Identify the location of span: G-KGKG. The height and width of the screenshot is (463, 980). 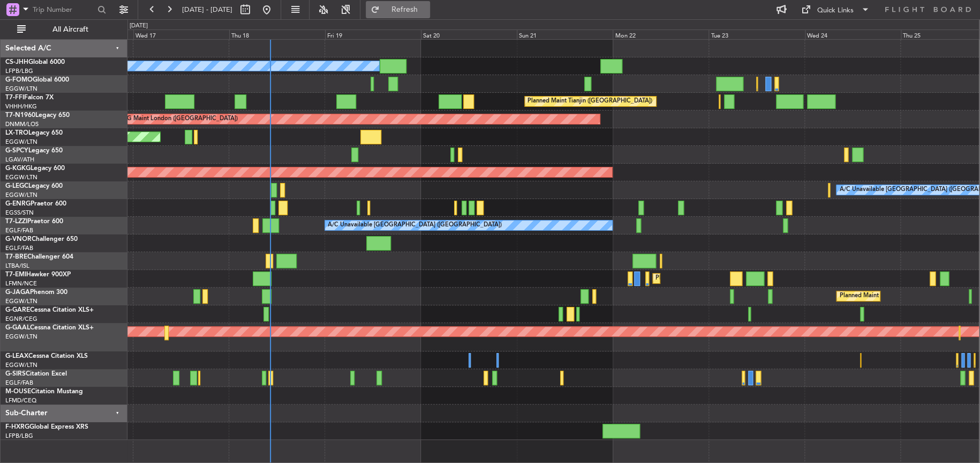
(18, 168).